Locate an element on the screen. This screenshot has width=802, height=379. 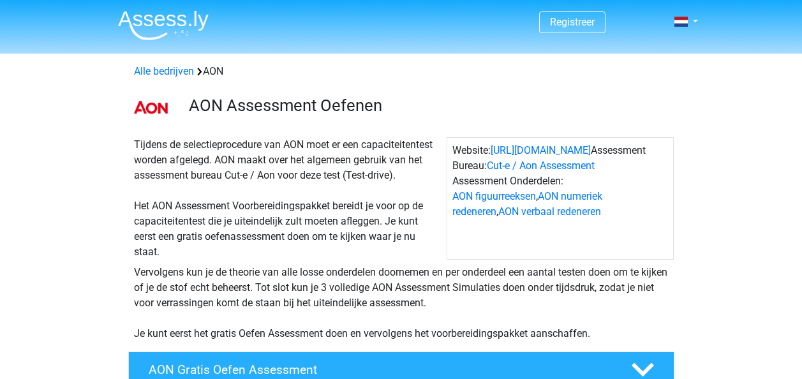
div: Vervolgens kun je de theorie van alle losse onderdelen doornemen en per onderdeel een aantal test... is located at coordinates (401, 303).